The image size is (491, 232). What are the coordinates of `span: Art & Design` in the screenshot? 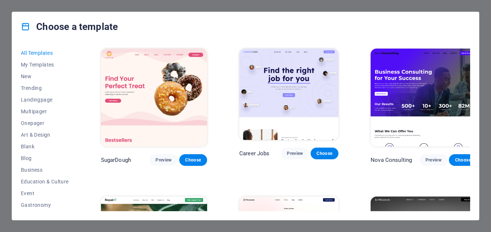 It's located at (45, 135).